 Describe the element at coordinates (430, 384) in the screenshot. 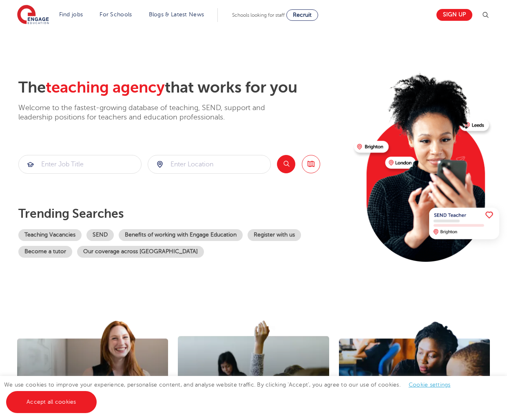

I see `a: Cookie settings` at that location.